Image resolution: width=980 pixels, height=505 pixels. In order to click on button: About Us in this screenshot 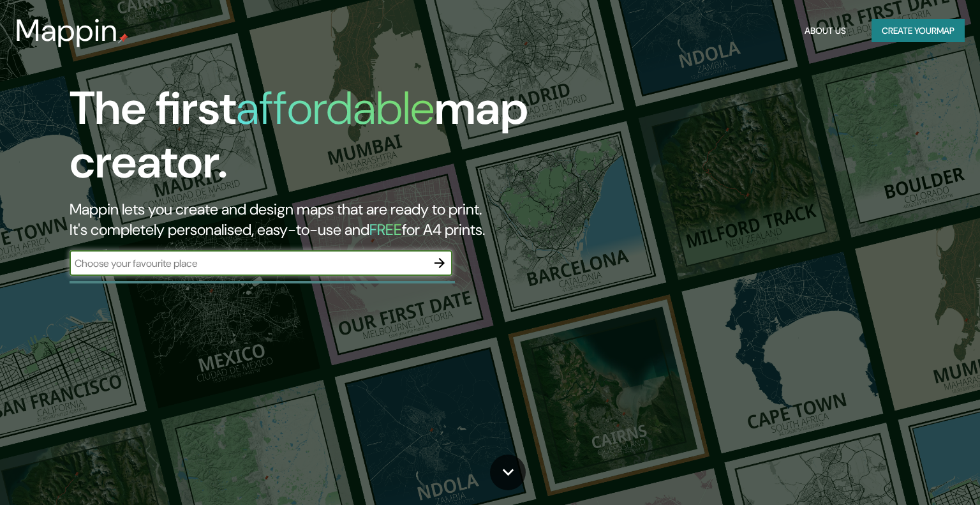, I will do `click(825, 30)`.